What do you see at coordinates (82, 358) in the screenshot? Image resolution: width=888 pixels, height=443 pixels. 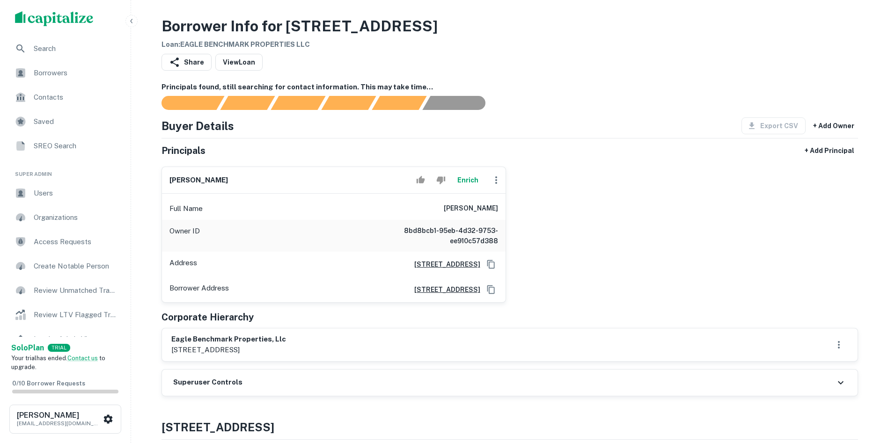 I see `a: Contact us` at bounding box center [82, 358].